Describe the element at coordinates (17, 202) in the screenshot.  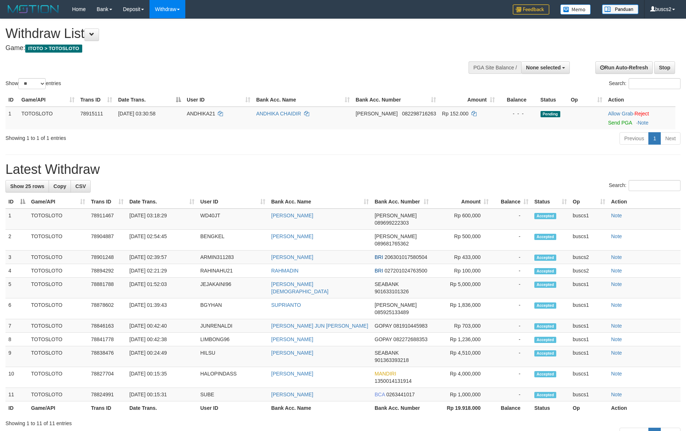
I see `th: ID: activate to sort column descending` at that location.